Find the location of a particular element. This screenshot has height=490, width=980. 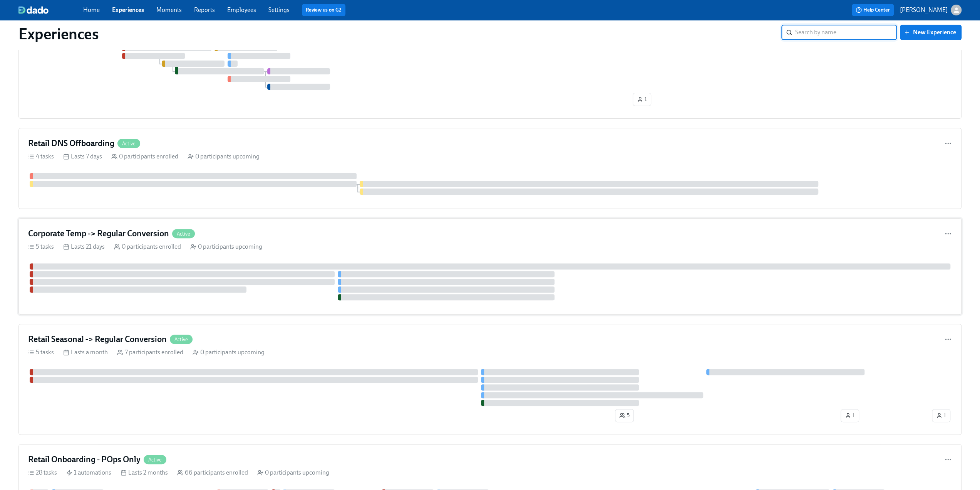

div: 66 participants enrolled is located at coordinates (213, 473).